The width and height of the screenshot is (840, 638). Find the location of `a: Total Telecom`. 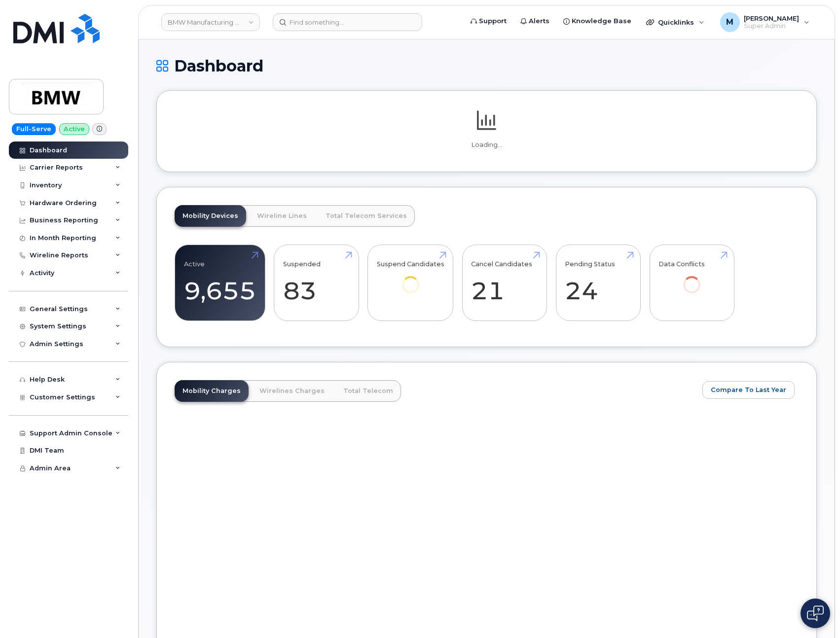

a: Total Telecom is located at coordinates (368, 391).